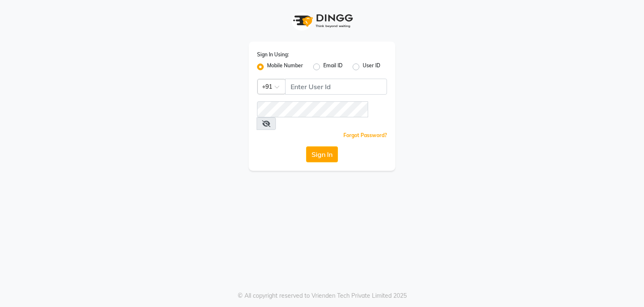 Image resolution: width=644 pixels, height=307 pixels. Describe the element at coordinates (286, 67) in the screenshot. I see `label: Mobile Number` at that location.